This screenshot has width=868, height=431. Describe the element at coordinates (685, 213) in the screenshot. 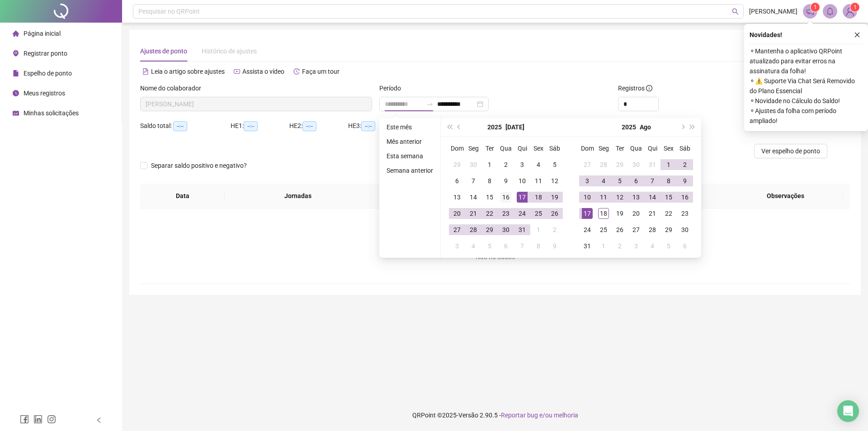

I see `div: 23` at that location.